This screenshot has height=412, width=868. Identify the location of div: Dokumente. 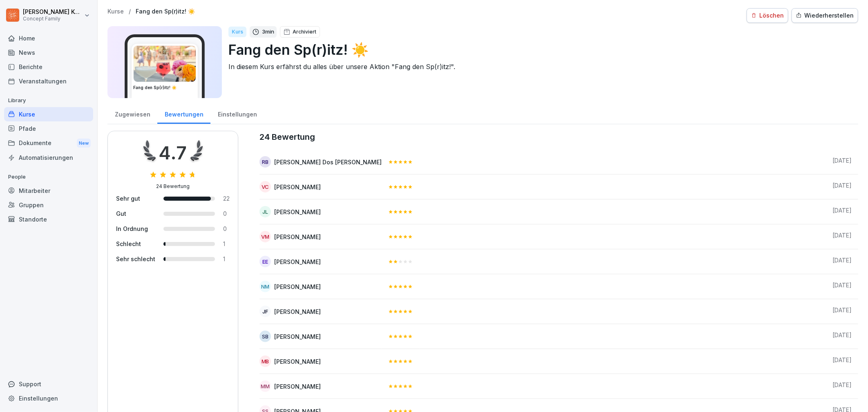
(49, 143).